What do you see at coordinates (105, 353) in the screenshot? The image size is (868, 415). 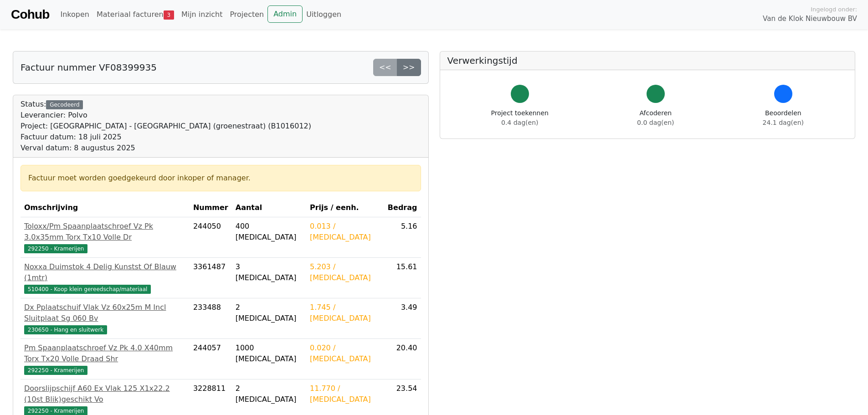 I see `div: Pm Spaanplaatschroef Vz Pk 4.0 X40mm Torx Tx20 Volle Draad Shr` at bounding box center [105, 353].